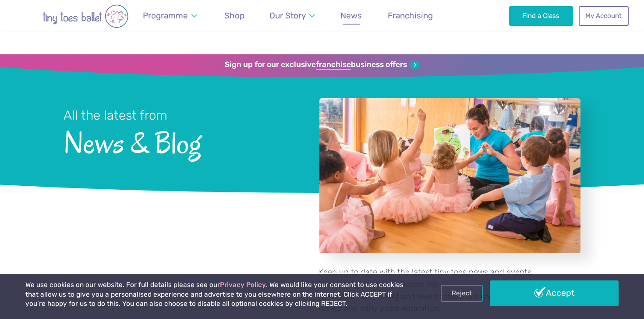 This screenshot has height=319, width=644. I want to click on a: Sign up for our exclusivefranchisebusiness offers, so click(321, 65).